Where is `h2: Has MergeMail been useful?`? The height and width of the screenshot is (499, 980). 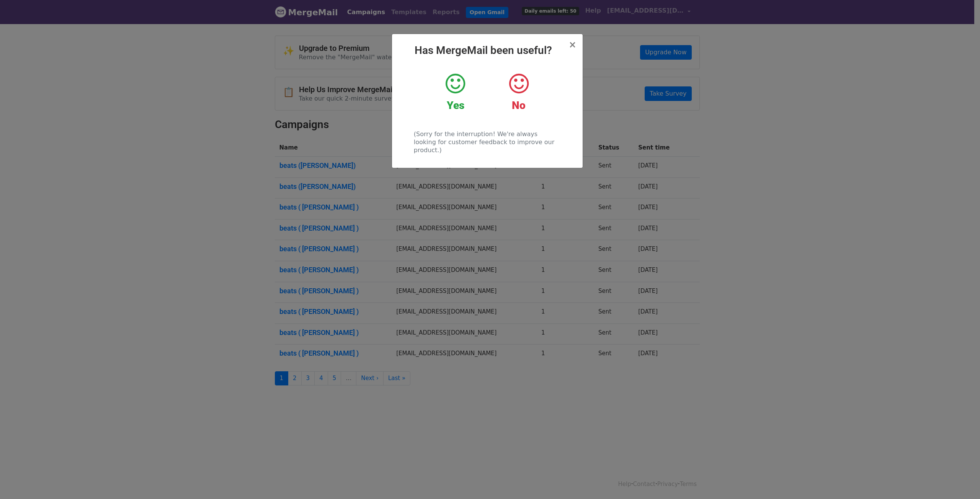
h2: Has MergeMail been useful? is located at coordinates (487, 50).